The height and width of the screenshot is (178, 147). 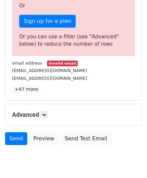 What do you see at coordinates (73, 40) in the screenshot?
I see `div: Or you can use a filter (see "Advanced" below) to reduce the number of rows` at bounding box center [73, 40].